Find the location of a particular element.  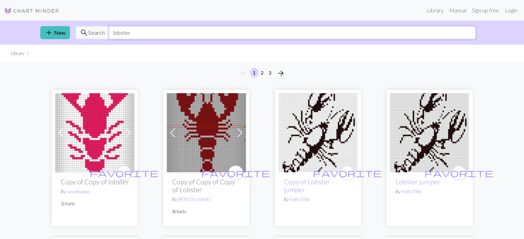

a: Manual is located at coordinates (458, 10).